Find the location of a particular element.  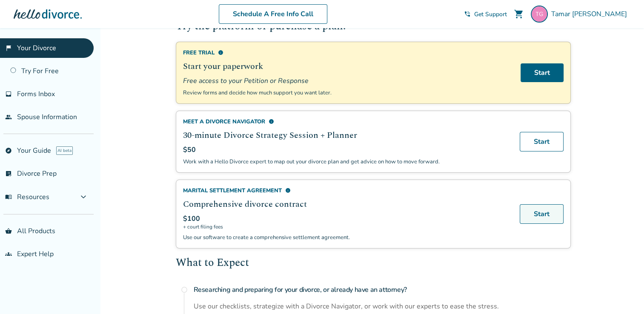

span: groups is located at coordinates (9, 254).